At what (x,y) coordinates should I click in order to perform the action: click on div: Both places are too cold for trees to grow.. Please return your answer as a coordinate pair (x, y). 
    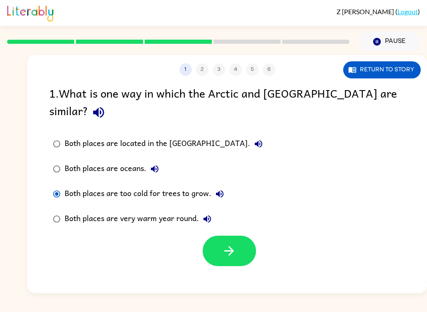
    Looking at the image, I should click on (146, 194).